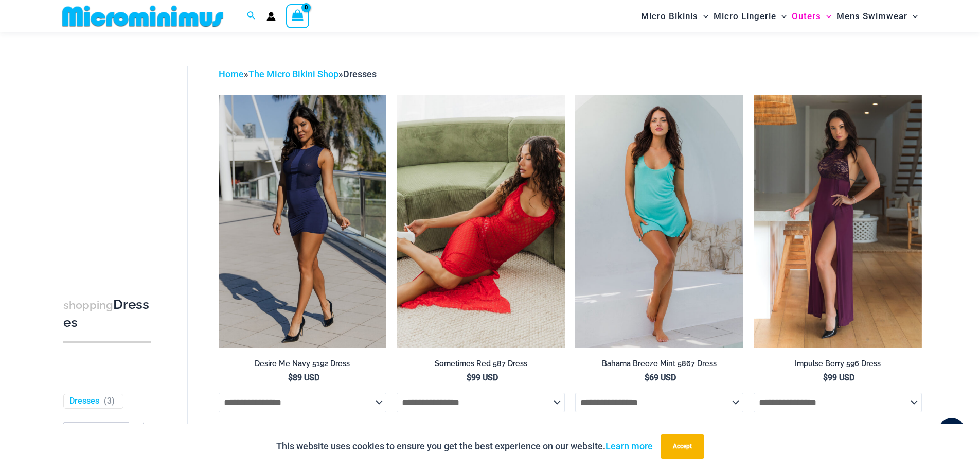 The height and width of the screenshot is (469, 980). I want to click on a: OutersMenu ToggleMenu Toggle, so click(811, 16).